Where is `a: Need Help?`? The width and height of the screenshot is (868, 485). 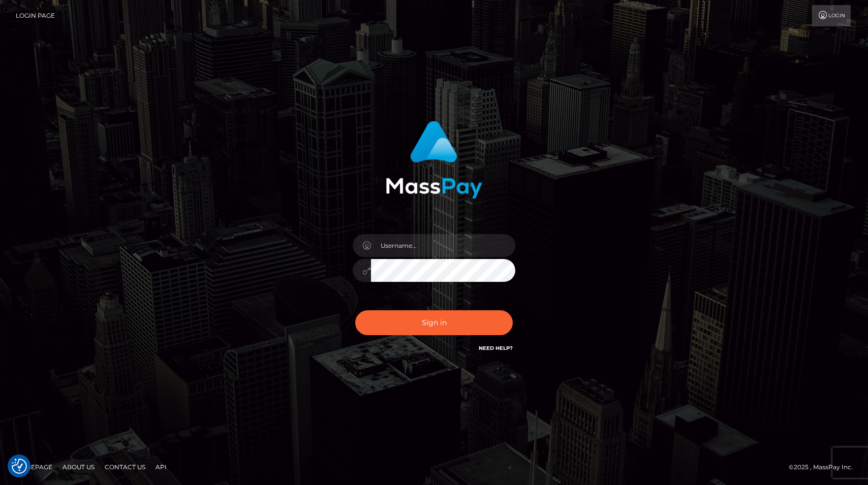
a: Need Help? is located at coordinates (495, 348).